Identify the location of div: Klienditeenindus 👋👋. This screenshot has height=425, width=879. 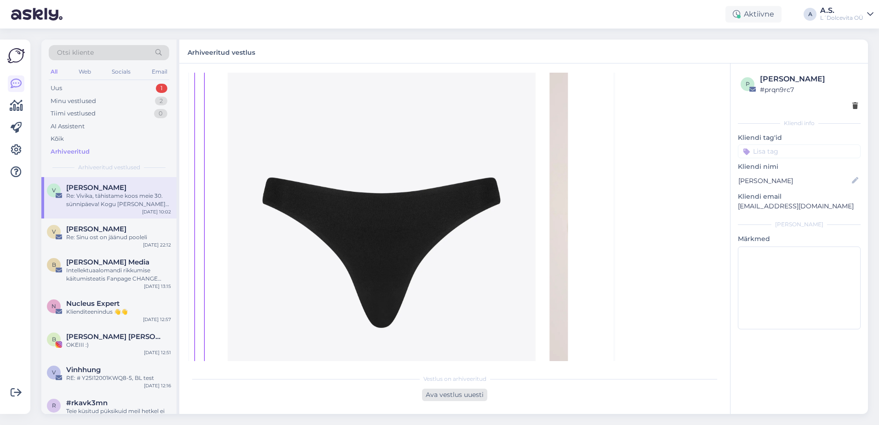
(119, 312).